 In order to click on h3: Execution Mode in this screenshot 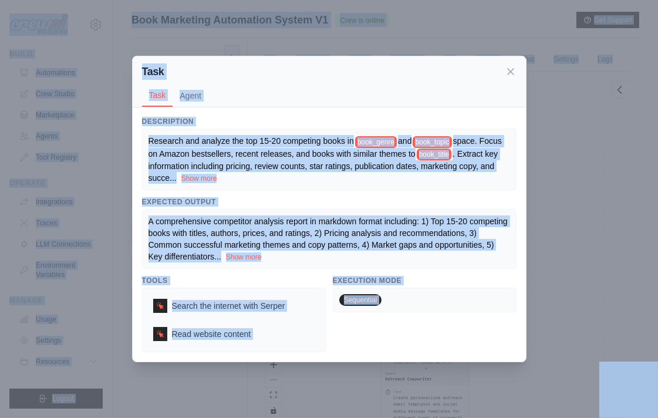, I will do `click(424, 281)`.